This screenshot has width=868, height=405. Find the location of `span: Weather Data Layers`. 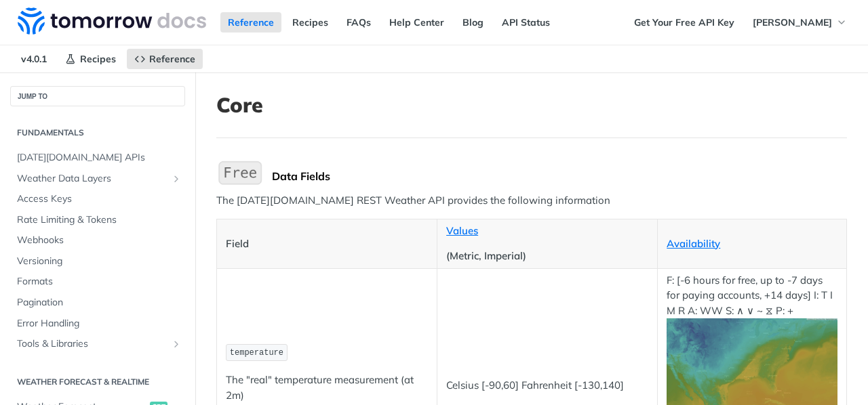

span: Weather Data Layers is located at coordinates (92, 179).